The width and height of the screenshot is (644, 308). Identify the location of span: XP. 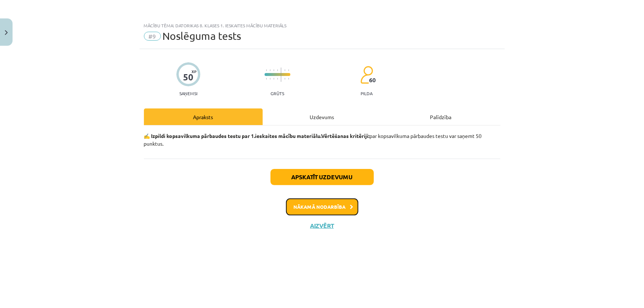
(194, 71).